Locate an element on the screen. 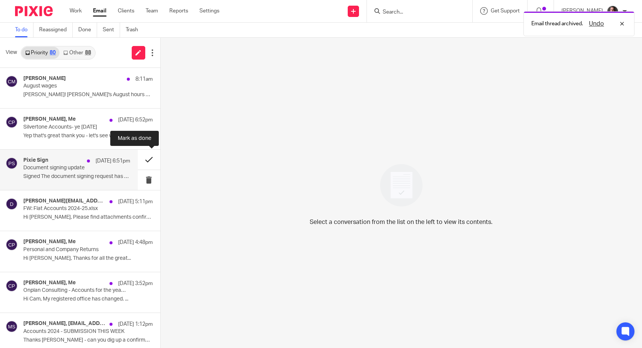 This screenshot has width=642, height=348. a: Priority80 is located at coordinates (40, 53).